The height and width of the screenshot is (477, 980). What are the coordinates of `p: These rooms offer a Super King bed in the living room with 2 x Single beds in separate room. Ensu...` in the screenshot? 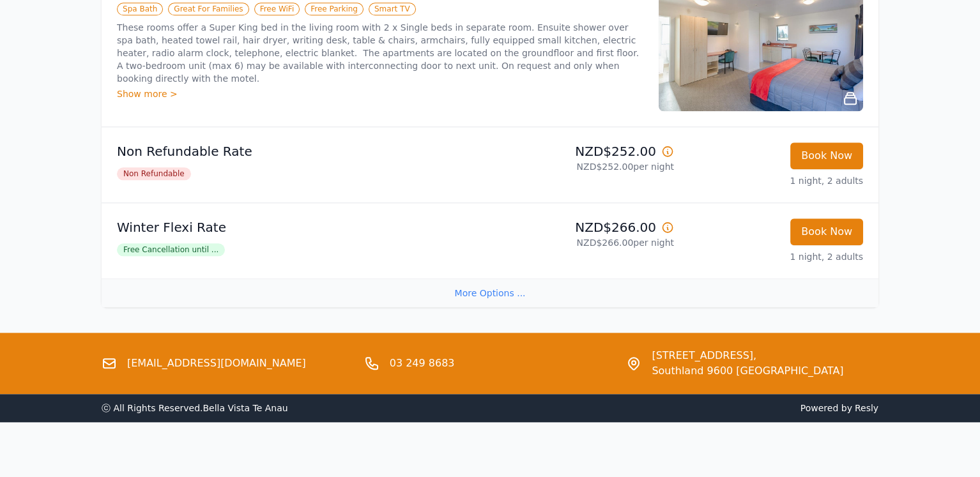 It's located at (380, 53).